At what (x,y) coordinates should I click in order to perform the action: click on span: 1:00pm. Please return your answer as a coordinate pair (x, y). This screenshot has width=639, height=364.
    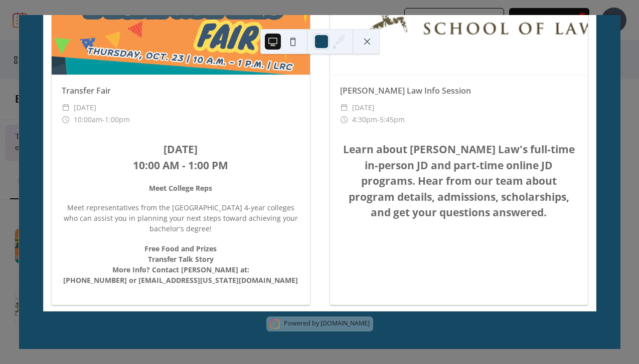
    Looking at the image, I should click on (117, 120).